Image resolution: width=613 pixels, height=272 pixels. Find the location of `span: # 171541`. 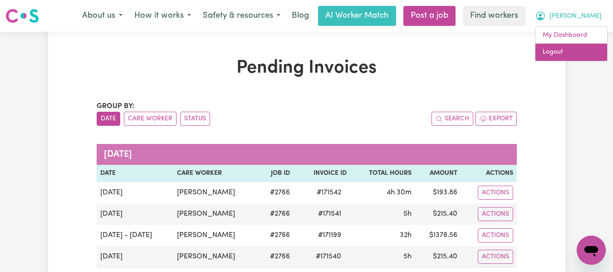

span: # 171541 is located at coordinates (330, 214).